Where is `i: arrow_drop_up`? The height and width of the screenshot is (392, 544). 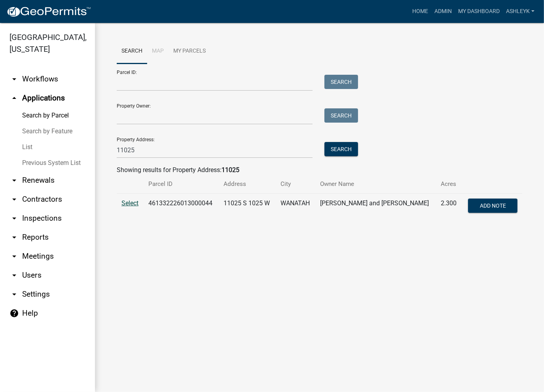
i: arrow_drop_up is located at coordinates (14, 98).